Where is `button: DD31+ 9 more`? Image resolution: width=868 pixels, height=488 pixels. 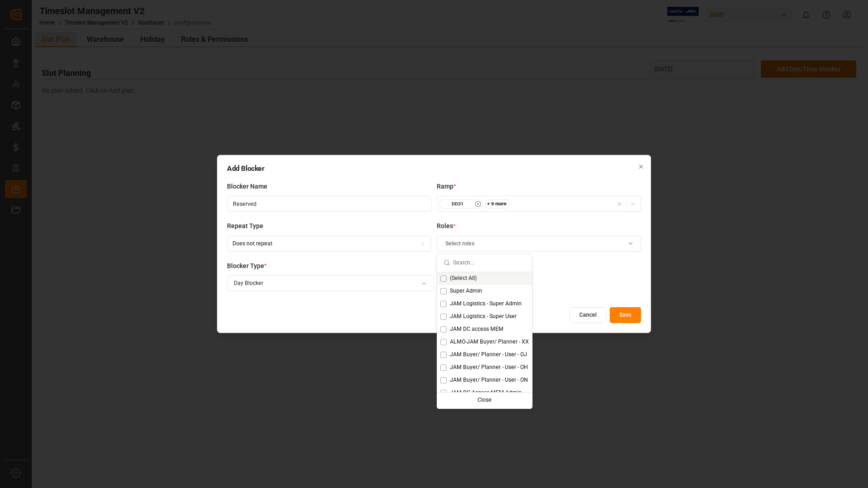 button: DD31+ 9 more is located at coordinates (539, 204).